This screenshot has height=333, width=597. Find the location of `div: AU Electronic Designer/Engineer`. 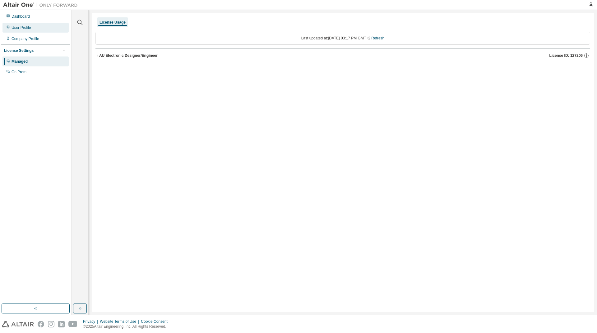

div: AU Electronic Designer/Engineer is located at coordinates (128, 56).